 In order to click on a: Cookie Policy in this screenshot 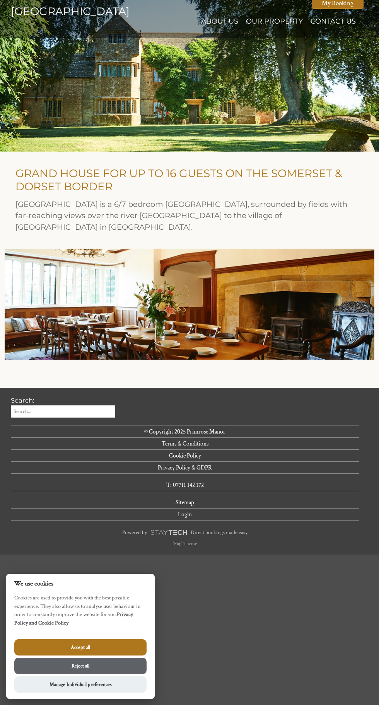, I will do `click(185, 456)`.